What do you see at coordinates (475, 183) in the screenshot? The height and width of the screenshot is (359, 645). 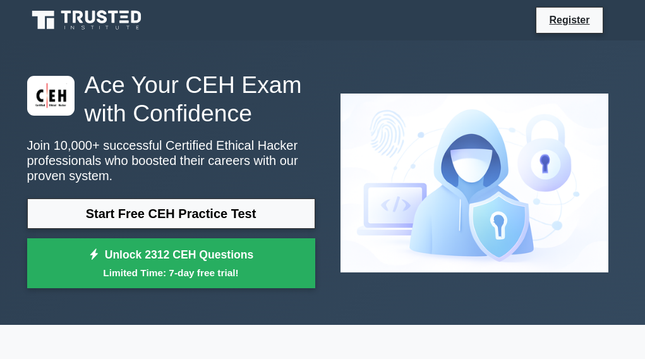 I see `img: Certified Ethical Hacker Preview` at bounding box center [475, 183].